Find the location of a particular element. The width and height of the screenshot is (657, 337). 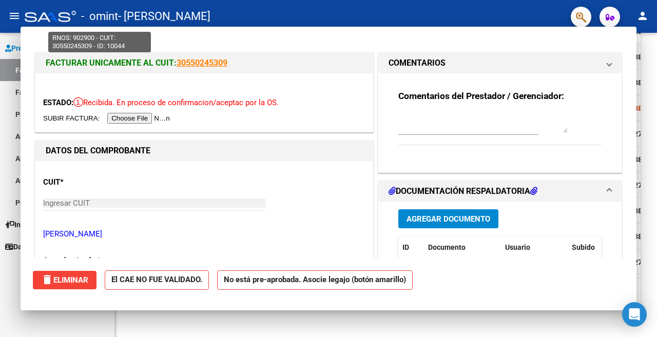

span: Prestadores / Proveedores is located at coordinates (52, 48).